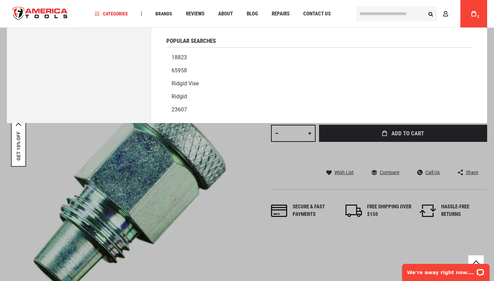 This screenshot has width=494, height=281. Describe the element at coordinates (195, 14) in the screenshot. I see `span: Reviews` at that location.